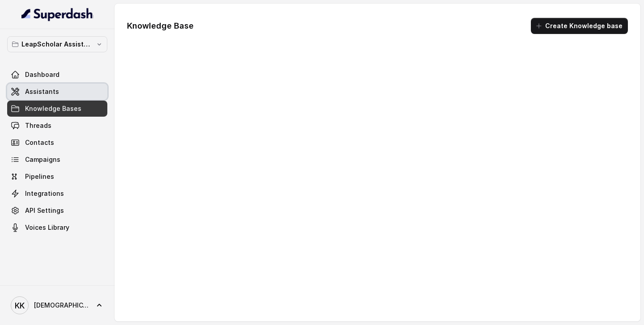 The height and width of the screenshot is (325, 644). I want to click on a: Dashboard, so click(57, 75).